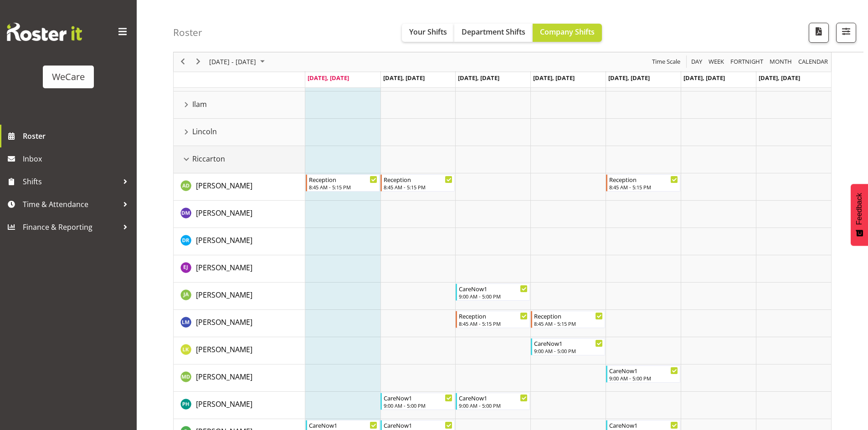 This screenshot has height=430, width=868. Describe the element at coordinates (846, 33) in the screenshot. I see `button: Filter Shifts` at that location.